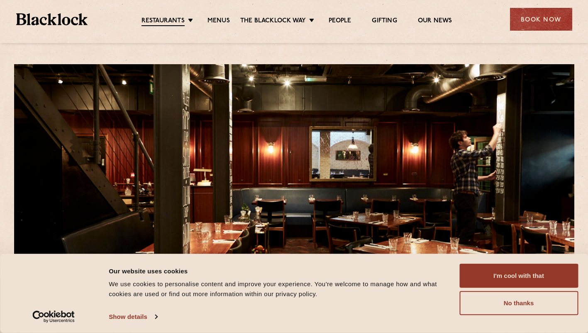 This screenshot has height=333, width=588. Describe the element at coordinates (340, 21) in the screenshot. I see `a: People` at that location.